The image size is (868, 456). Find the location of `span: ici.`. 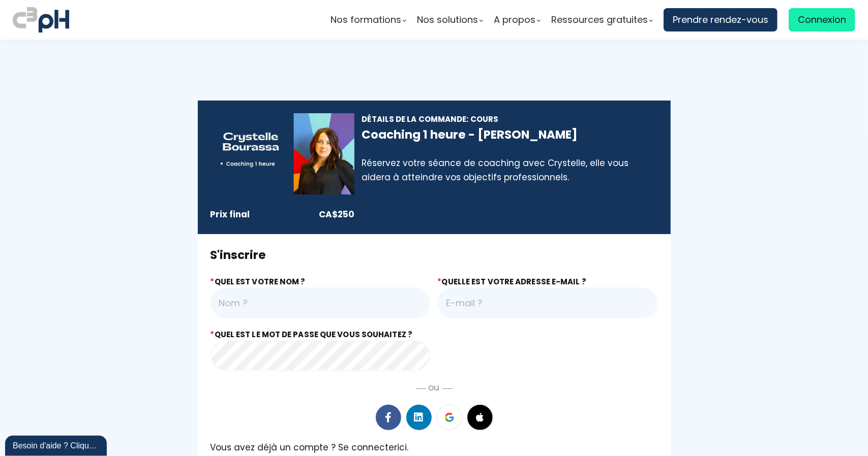

span: ici. is located at coordinates (403, 447).